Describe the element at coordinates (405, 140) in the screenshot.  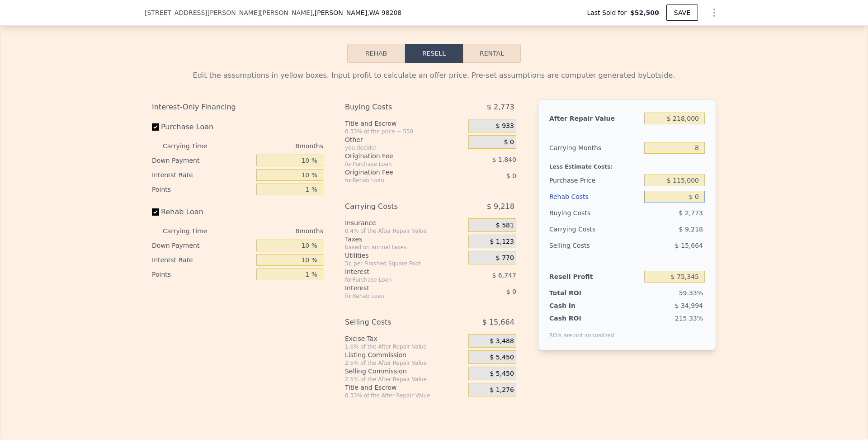
I see `div: Other` at that location.